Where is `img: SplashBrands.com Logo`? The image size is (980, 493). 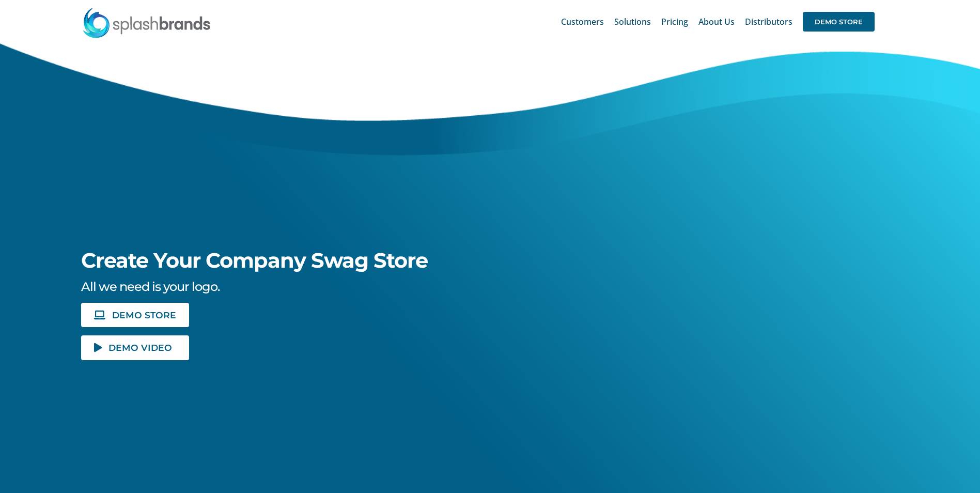 img: SplashBrands.com Logo is located at coordinates (146, 22).